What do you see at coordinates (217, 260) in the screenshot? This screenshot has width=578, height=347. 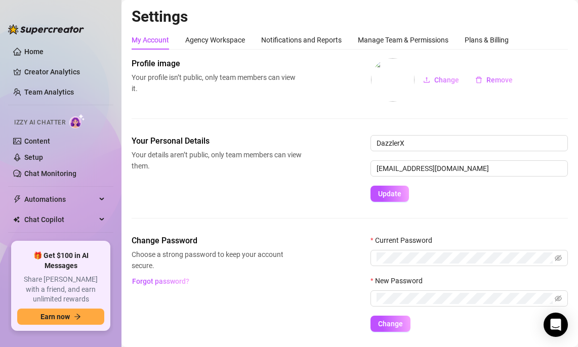 I see `span: Choose a strong password to keep your account secure.` at bounding box center [217, 260].